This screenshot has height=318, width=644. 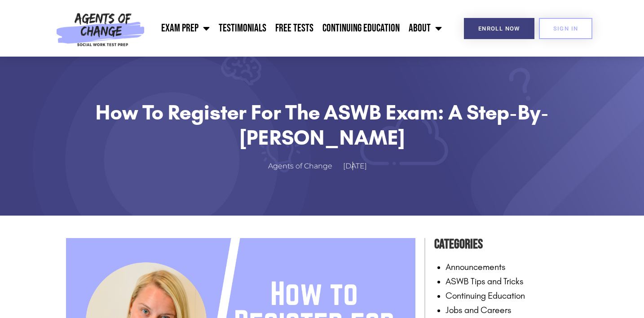 What do you see at coordinates (294, 28) in the screenshot?
I see `a: Free Tests` at bounding box center [294, 28].